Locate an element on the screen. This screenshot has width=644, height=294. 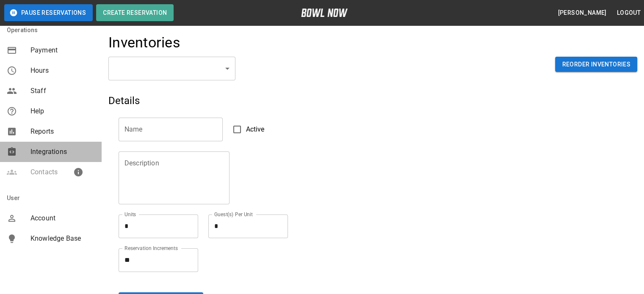
span: Payment is located at coordinates (62, 50).